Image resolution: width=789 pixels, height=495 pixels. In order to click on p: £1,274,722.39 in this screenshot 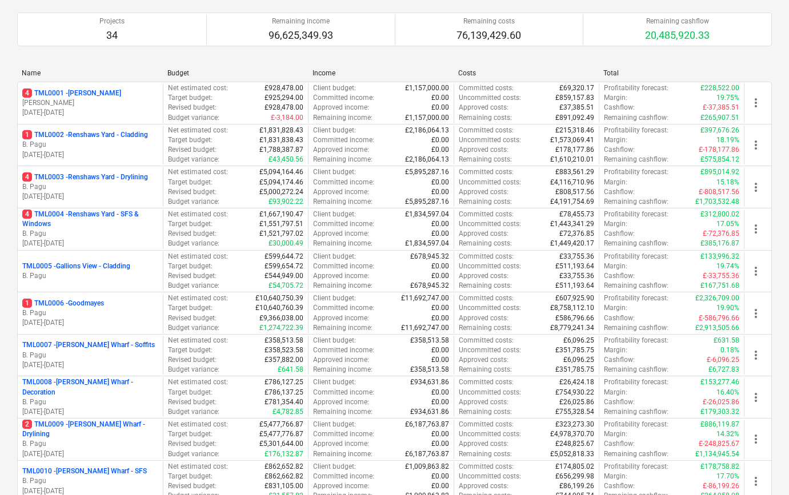, I will do `click(281, 328)`.